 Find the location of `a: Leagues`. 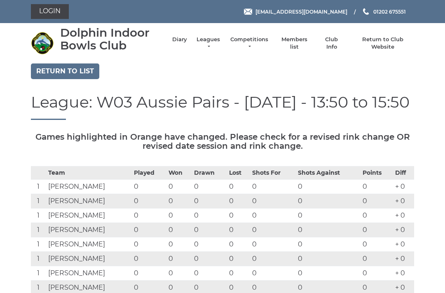

a: Leagues is located at coordinates (208, 43).